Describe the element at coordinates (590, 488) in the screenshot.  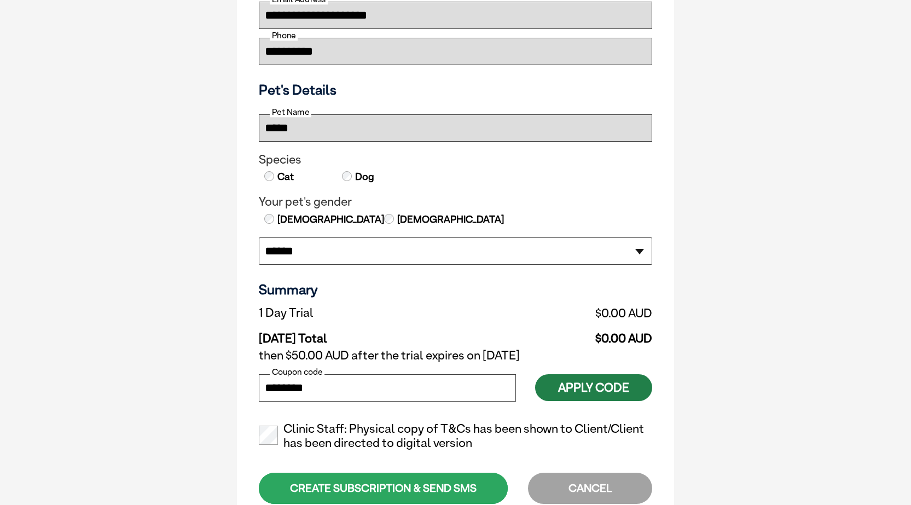
I see `div: CANCEL` at that location.